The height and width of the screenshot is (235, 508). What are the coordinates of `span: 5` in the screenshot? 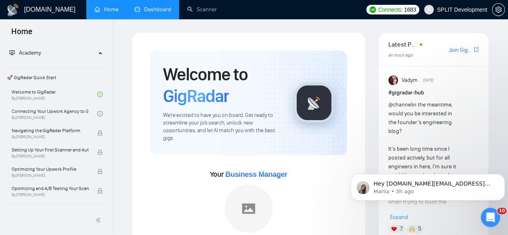 It's located at (419, 229).